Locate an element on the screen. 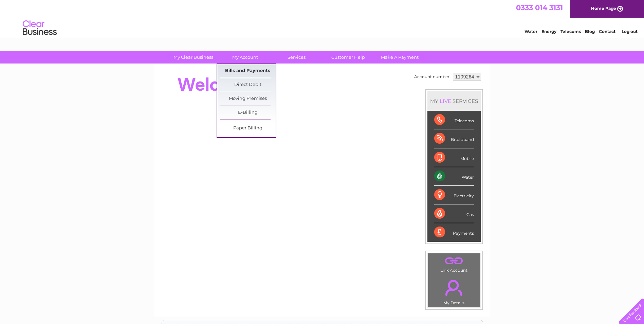  div: Gas is located at coordinates (454, 214).